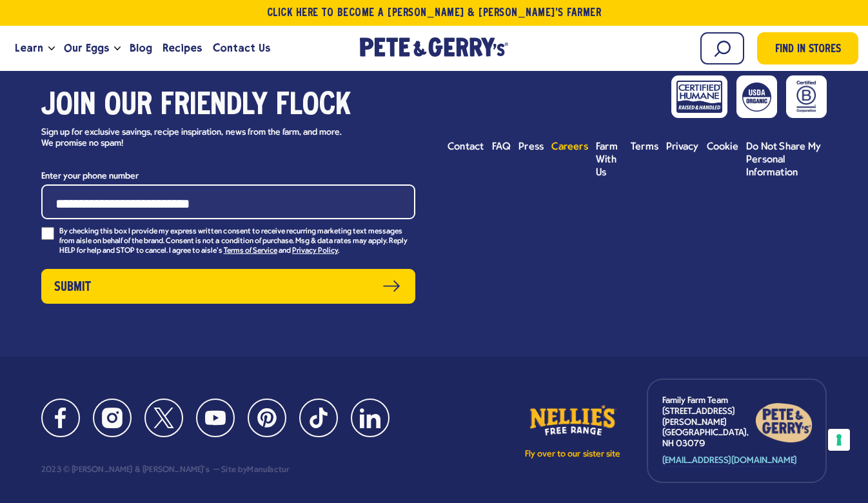 The height and width of the screenshot is (503, 868). Describe the element at coordinates (839, 440) in the screenshot. I see `button: Your consent preferences for tracking technologies` at that location.